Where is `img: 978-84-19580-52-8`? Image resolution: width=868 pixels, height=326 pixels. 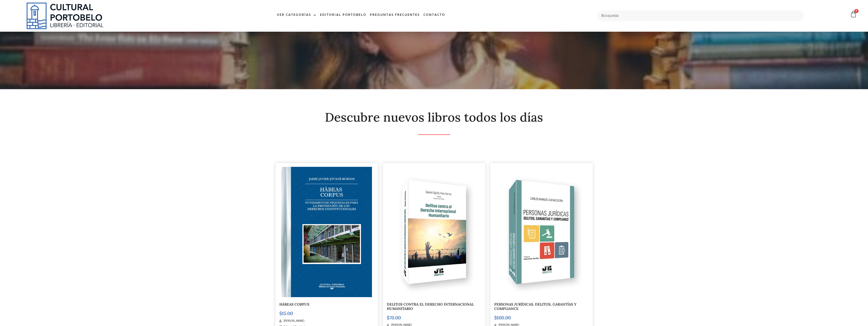
img: 978-84-19580-52-8 is located at coordinates (434, 232).